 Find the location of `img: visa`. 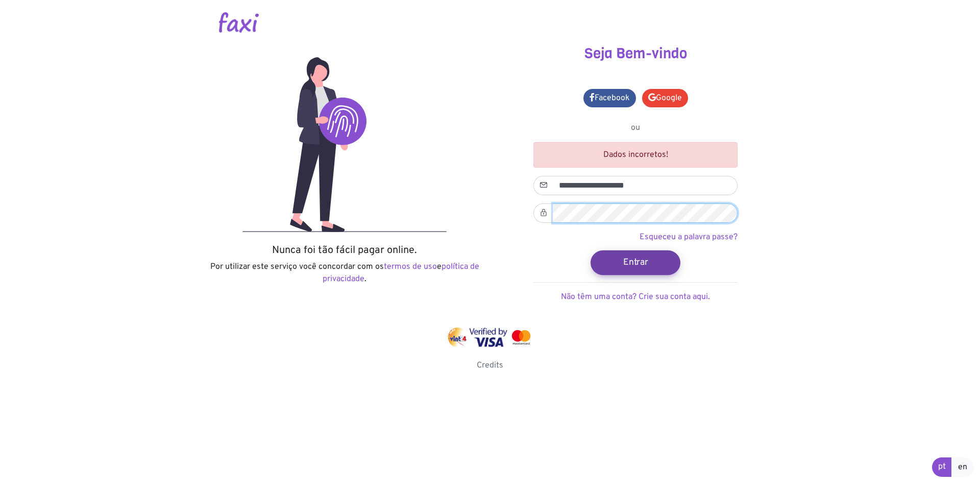

img: visa is located at coordinates (488, 337).